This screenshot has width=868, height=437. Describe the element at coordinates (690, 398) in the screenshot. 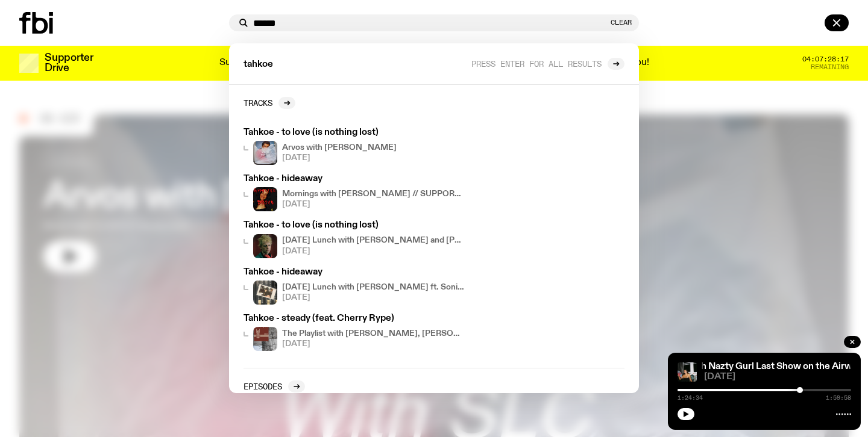

I see `span: 1:24:34` at that location.